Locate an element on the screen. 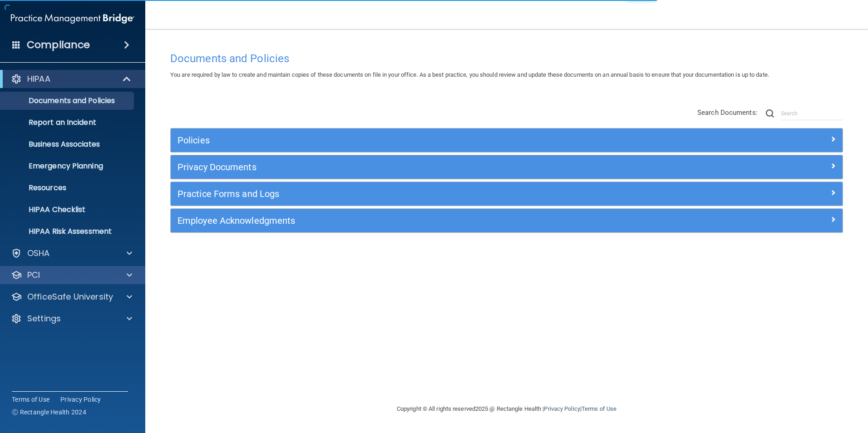 This screenshot has width=868, height=433. p: Settings is located at coordinates (44, 319).